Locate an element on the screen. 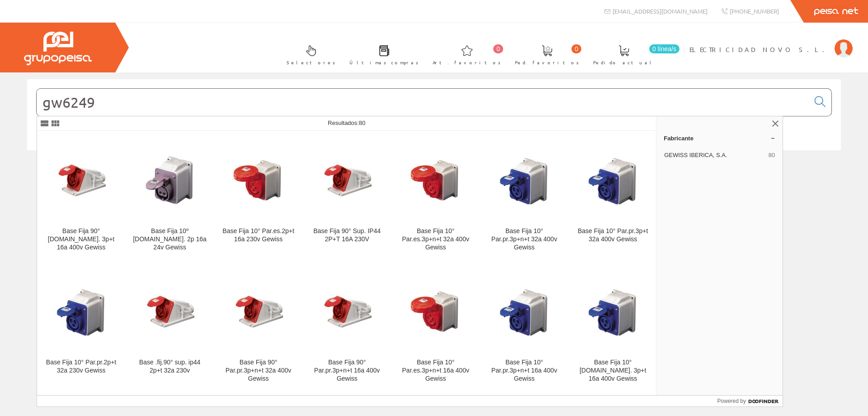  a: Base Fija 90° Sup. IP44 2P+T 16A 230V Base Fija 90° Sup. IP44 2P+T 16A 230V is located at coordinates (347, 197).